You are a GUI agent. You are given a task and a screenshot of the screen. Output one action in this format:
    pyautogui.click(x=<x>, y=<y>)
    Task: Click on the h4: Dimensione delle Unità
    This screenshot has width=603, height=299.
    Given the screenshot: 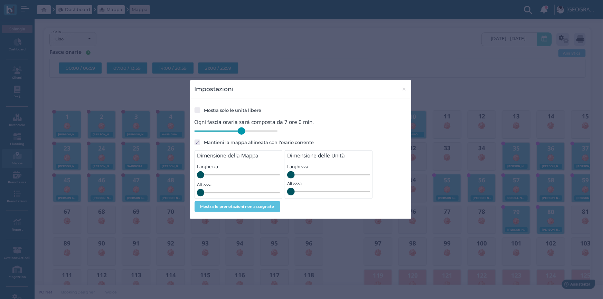 What is the action you would take?
    pyautogui.click(x=329, y=156)
    